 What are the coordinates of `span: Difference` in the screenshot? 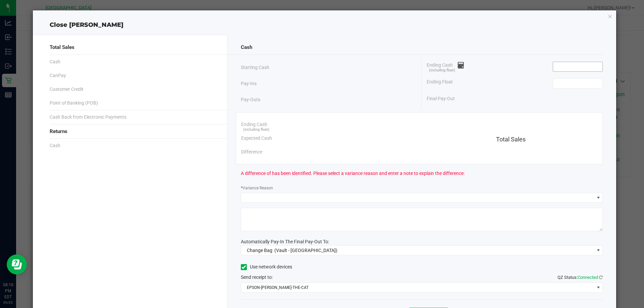 It's located at (252, 152).